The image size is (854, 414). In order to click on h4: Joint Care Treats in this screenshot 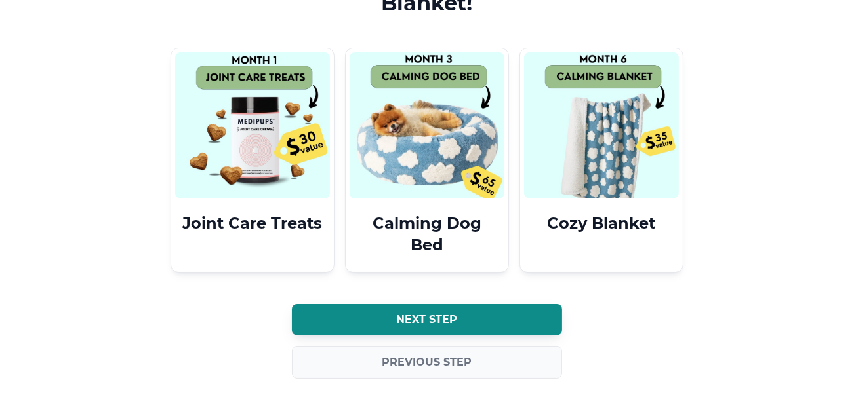, I will do `click(252, 223)`.